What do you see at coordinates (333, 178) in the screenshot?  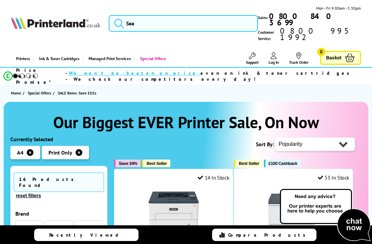 I see `div: 53 In Stock` at bounding box center [333, 178].